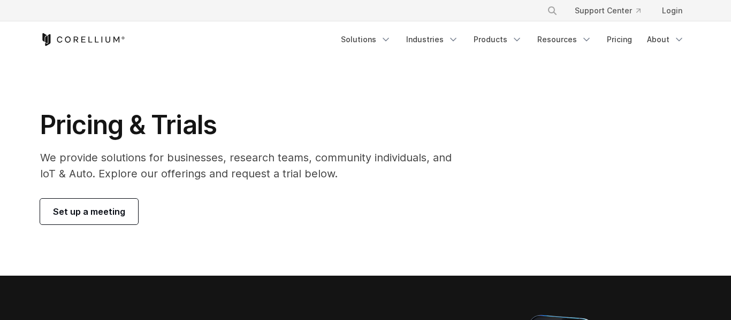 This screenshot has height=320, width=731. Describe the element at coordinates (89, 212) in the screenshot. I see `span: Set up a meeting` at that location.